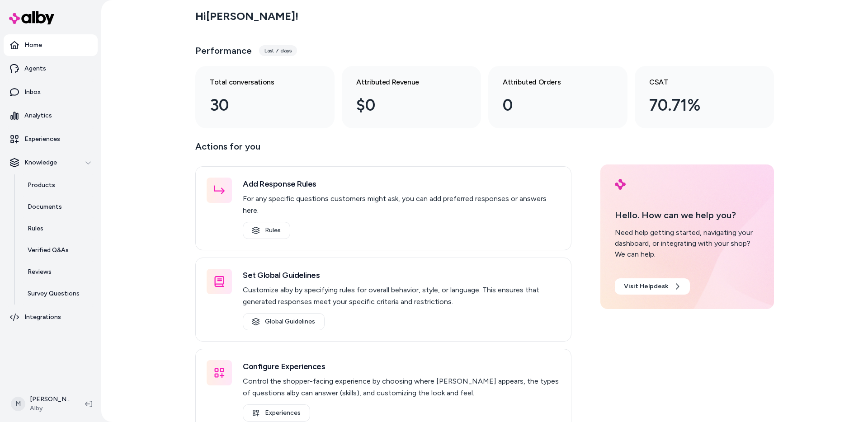 The width and height of the screenshot is (868, 422). I want to click on p: Products, so click(41, 185).